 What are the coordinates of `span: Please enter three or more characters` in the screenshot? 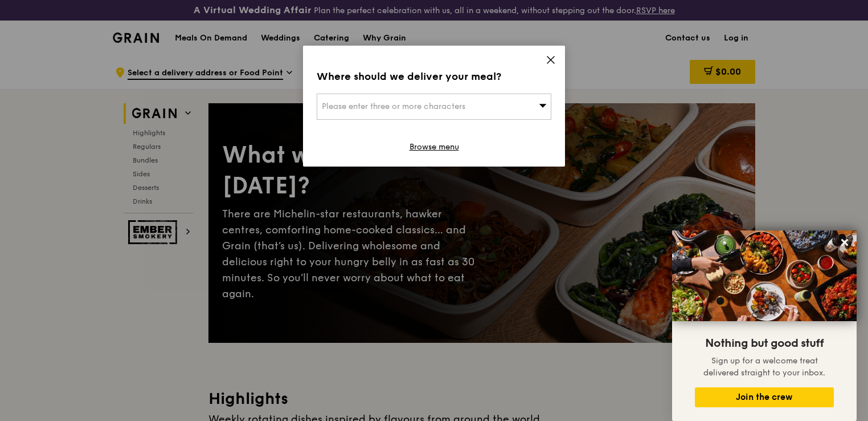 It's located at (394, 106).